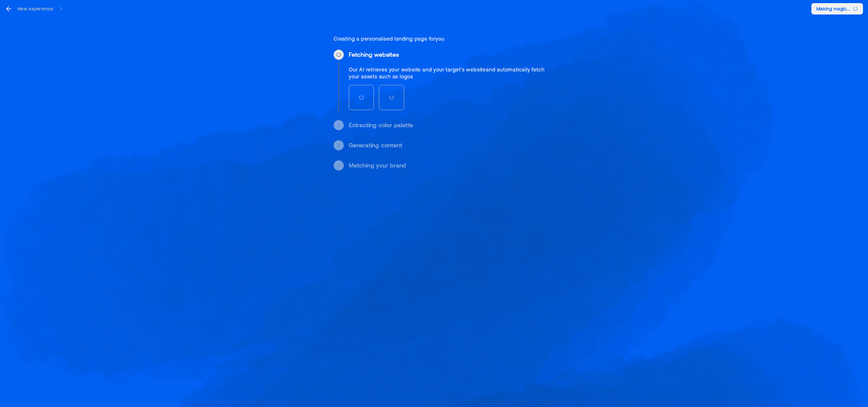 The height and width of the screenshot is (407, 868). Describe the element at coordinates (837, 9) in the screenshot. I see `button: Making magic...` at that location.